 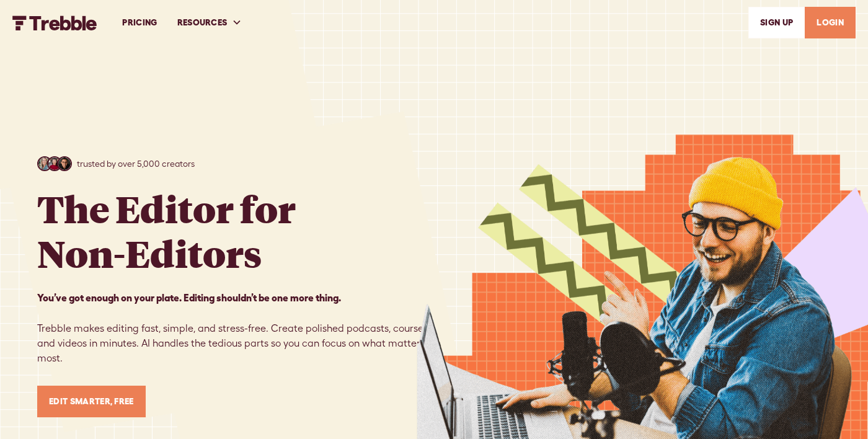 What do you see at coordinates (166, 231) in the screenshot?
I see `h1: The Editor for Non-Editors` at bounding box center [166, 231].